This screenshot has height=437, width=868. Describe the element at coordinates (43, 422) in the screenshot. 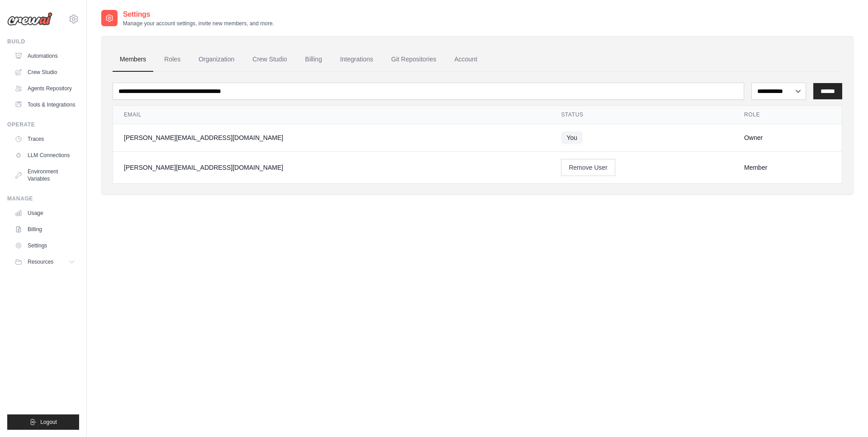

I see `button: Logout` at that location.